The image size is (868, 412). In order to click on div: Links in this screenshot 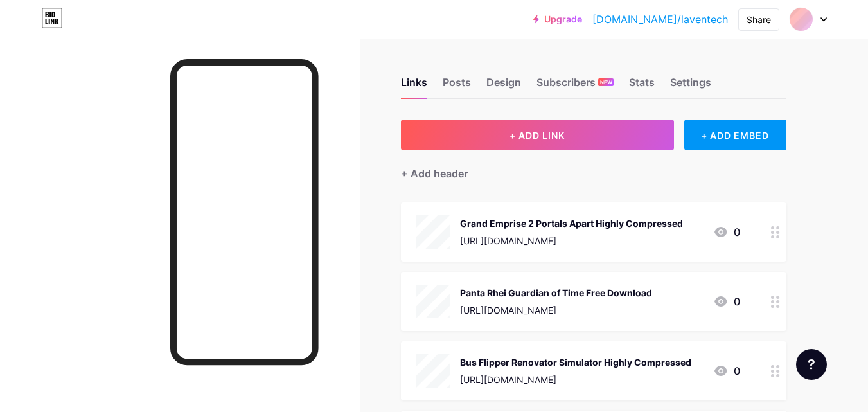, I will do `click(413, 86)`.